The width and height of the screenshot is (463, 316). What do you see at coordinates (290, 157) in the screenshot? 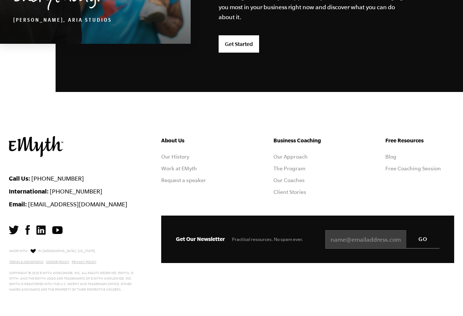
I see `a: Our Approach` at bounding box center [290, 157].